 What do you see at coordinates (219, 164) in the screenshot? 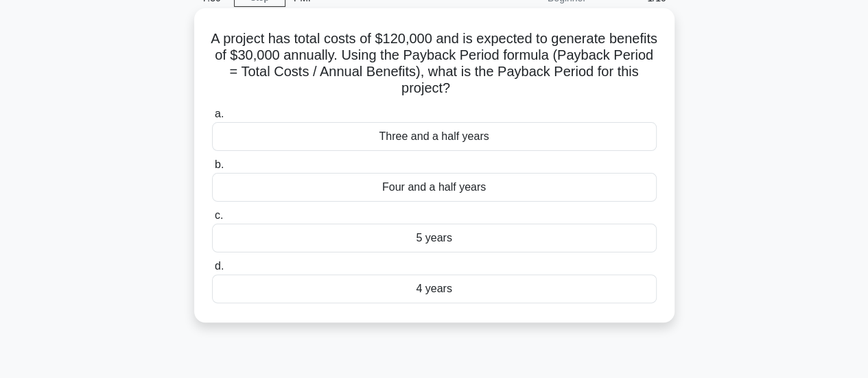
I see `span: b.` at bounding box center [219, 164].